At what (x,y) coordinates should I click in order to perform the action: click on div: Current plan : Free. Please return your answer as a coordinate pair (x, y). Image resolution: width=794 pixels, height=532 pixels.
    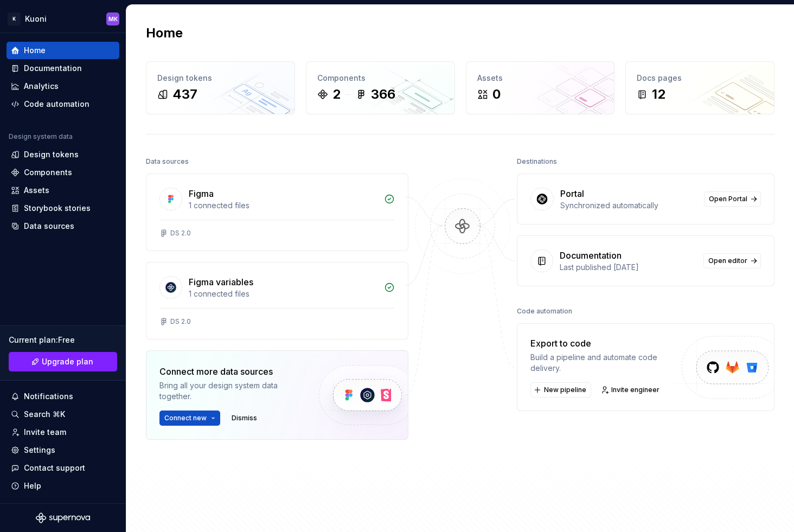
    Looking at the image, I should click on (63, 340).